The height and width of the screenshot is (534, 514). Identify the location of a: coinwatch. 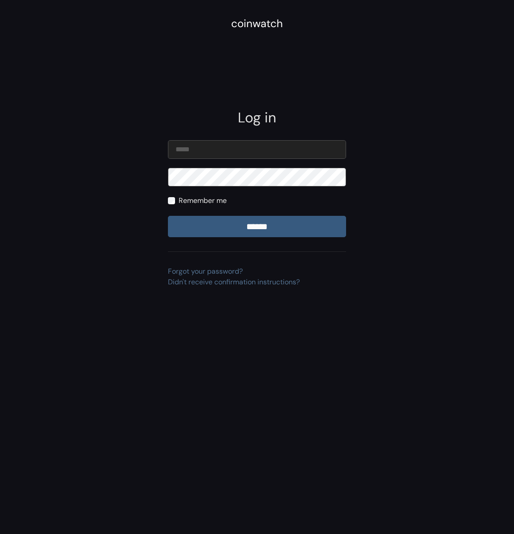
(257, 24).